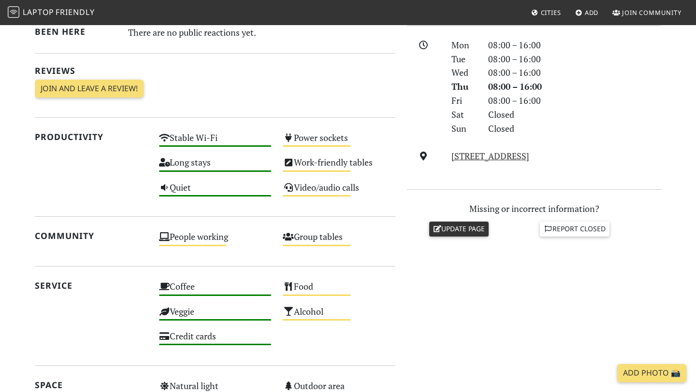 The height and width of the screenshot is (392, 696). What do you see at coordinates (339, 167) in the screenshot?
I see `div: Work-friendly tables` at bounding box center [339, 167].